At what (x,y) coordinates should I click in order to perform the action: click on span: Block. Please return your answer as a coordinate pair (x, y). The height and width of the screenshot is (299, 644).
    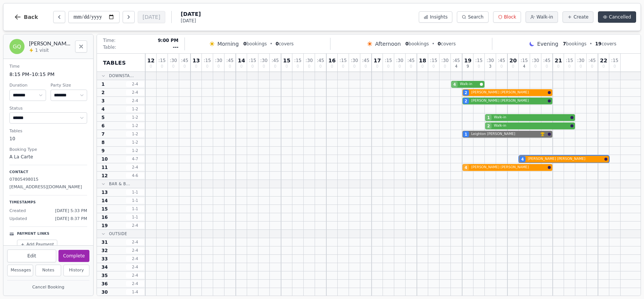
    Looking at the image, I should click on (510, 17).